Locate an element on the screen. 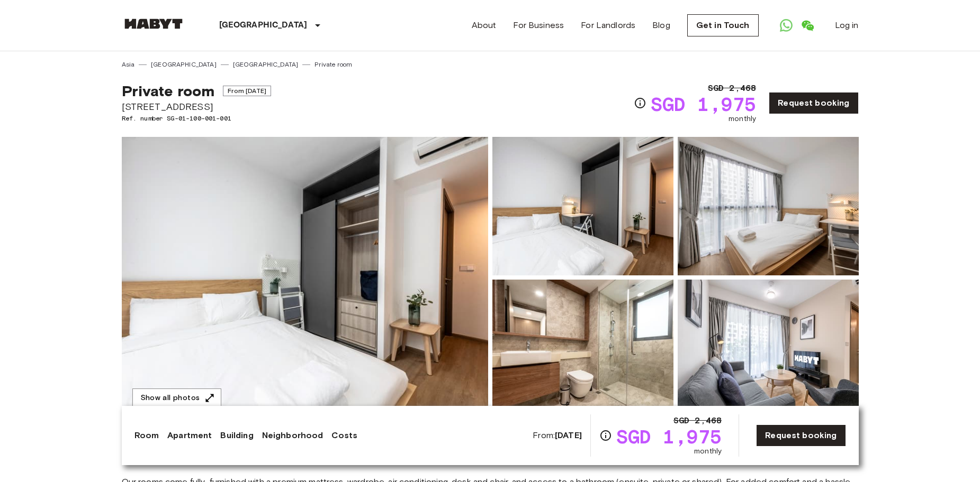 Image resolution: width=980 pixels, height=482 pixels. a: Blog is located at coordinates (661, 25).